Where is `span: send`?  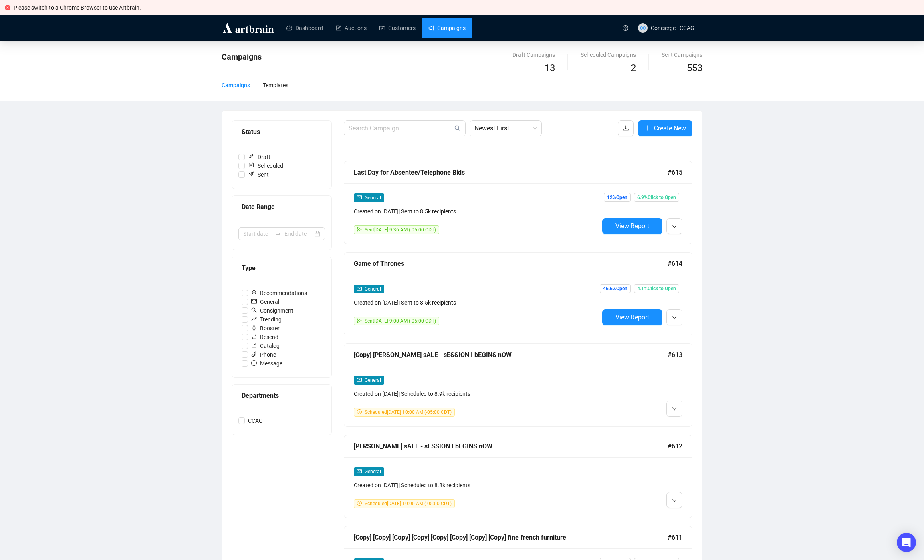 span: send is located at coordinates (360, 321).